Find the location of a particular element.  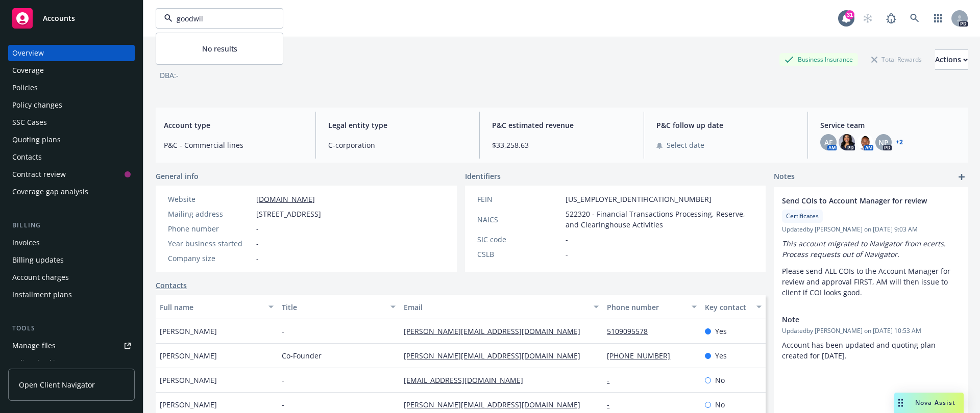

span: NP is located at coordinates (884, 142).